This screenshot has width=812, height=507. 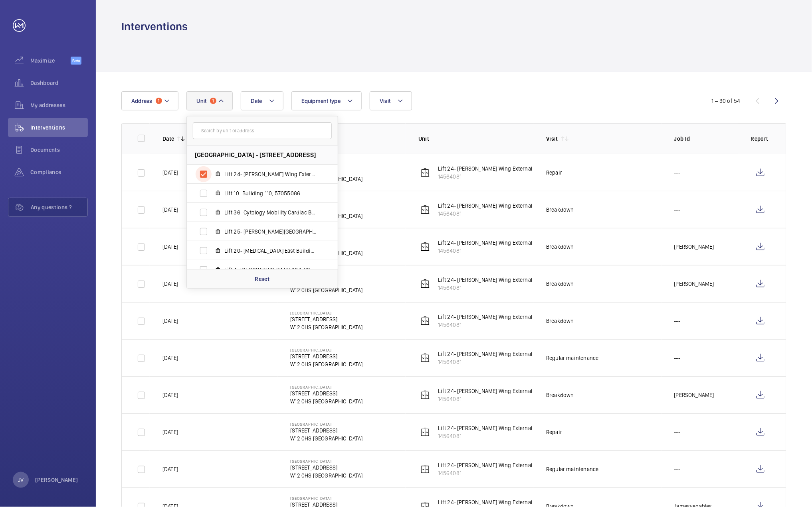 I want to click on p: Date, so click(x=168, y=139).